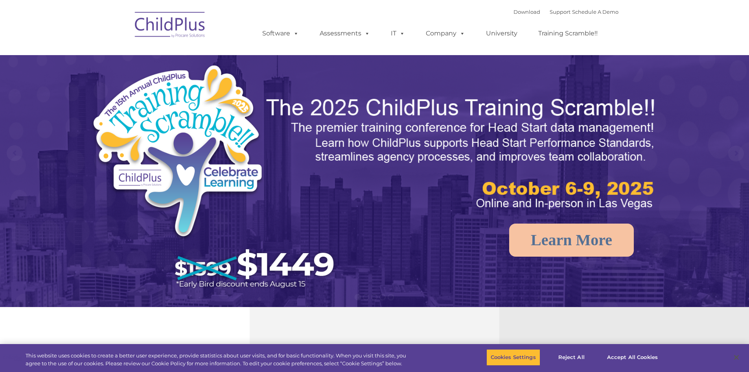  Describe the element at coordinates (560, 12) in the screenshot. I see `a: Support` at that location.